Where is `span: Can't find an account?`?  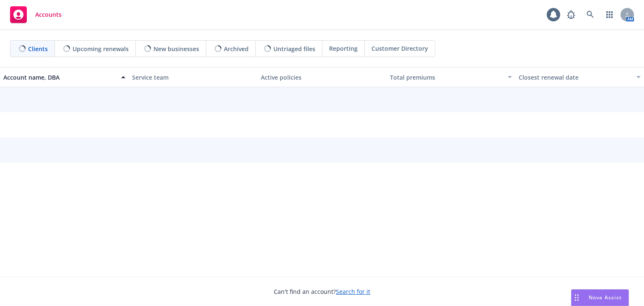
span: Can't find an account? is located at coordinates (322, 291).